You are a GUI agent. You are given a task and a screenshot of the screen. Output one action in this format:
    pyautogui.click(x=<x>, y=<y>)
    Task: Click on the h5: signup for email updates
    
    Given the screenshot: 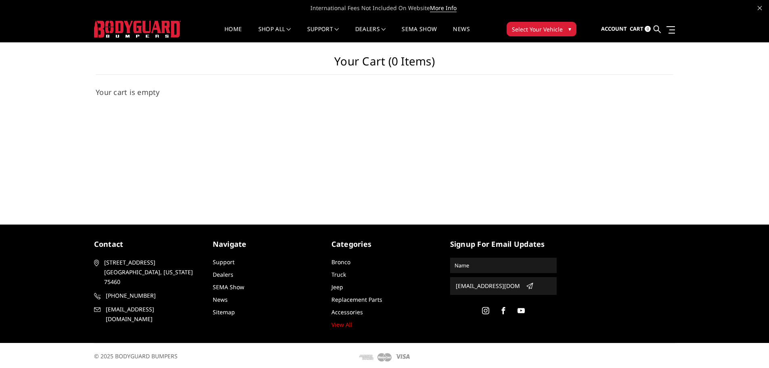 What is the action you would take?
    pyautogui.click(x=503, y=244)
    